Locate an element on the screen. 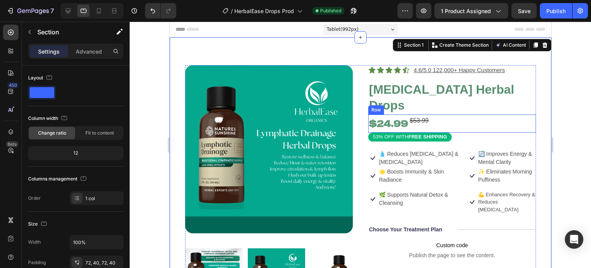 This screenshot has width=591, height=268. div: Section 1 is located at coordinates (244, 23).